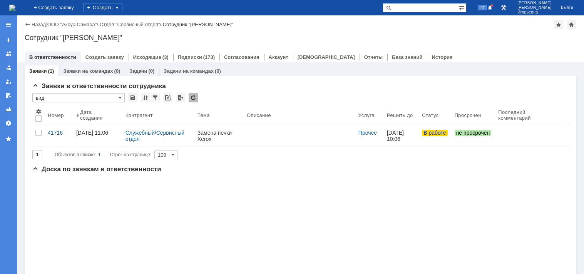 Image resolution: width=584 pixels, height=274 pixels. What do you see at coordinates (158, 115) in the screenshot?
I see `th: Контрагент` at bounding box center [158, 115].